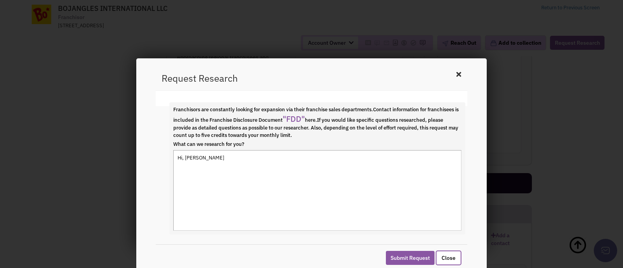 The image size is (623, 268). What do you see at coordinates (317, 144) in the screenshot?
I see `label: What can we research for you?` at bounding box center [317, 144].